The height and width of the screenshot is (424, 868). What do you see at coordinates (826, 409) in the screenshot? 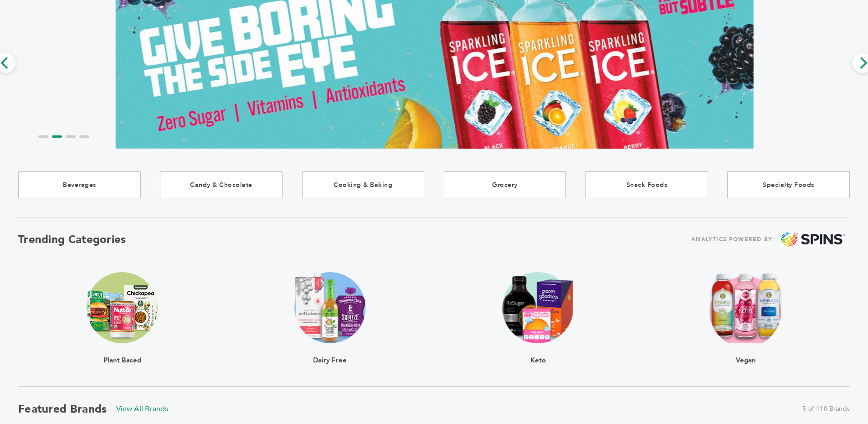
I see `span: 5 of 110 Brands` at bounding box center [826, 409].